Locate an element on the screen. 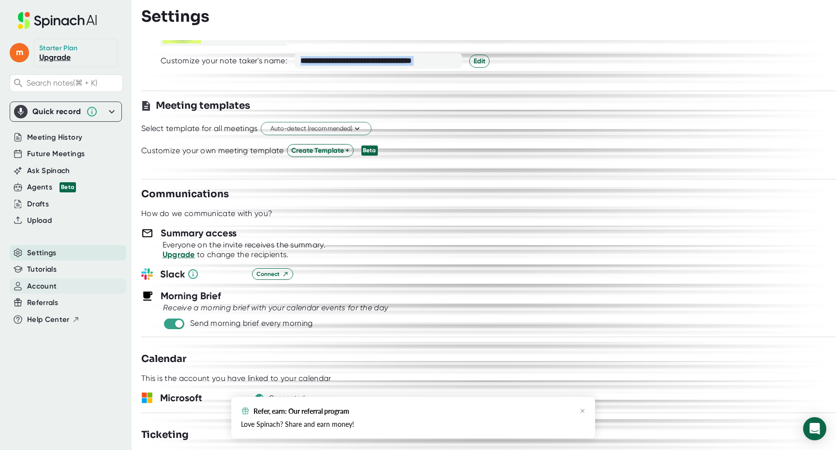 Image resolution: width=836 pixels, height=450 pixels. div: How do we communicate with you? is located at coordinates (207, 214).